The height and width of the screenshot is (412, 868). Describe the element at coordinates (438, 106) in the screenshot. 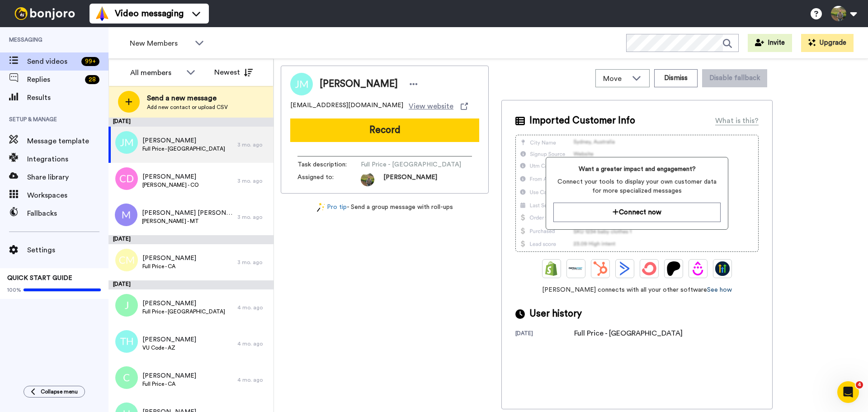

I see `a: View website` at that location.